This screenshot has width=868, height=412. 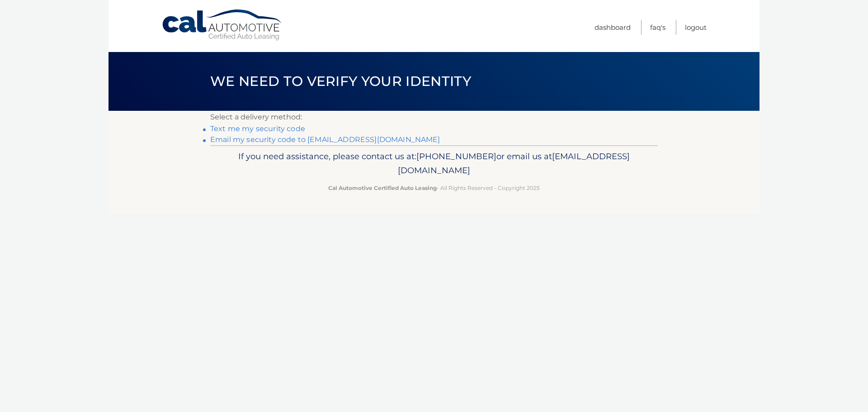 What do you see at coordinates (696, 27) in the screenshot?
I see `a: Logout` at bounding box center [696, 27].